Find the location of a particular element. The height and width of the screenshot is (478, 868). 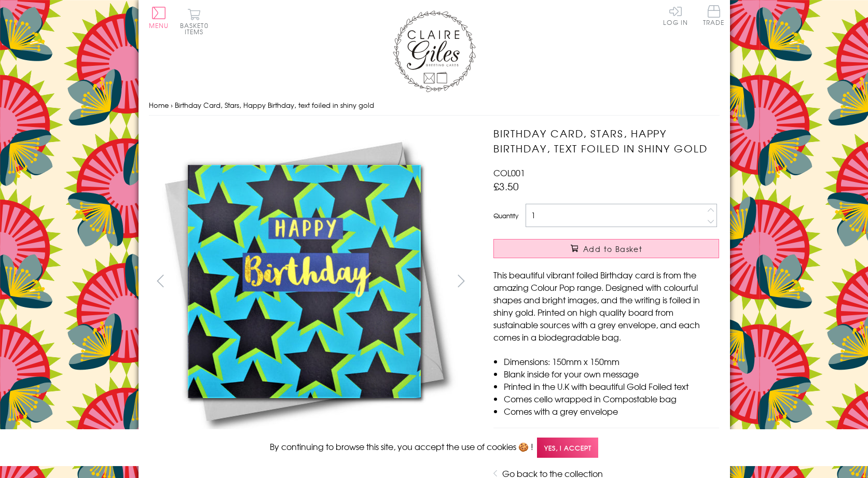

button: next is located at coordinates (461, 280).